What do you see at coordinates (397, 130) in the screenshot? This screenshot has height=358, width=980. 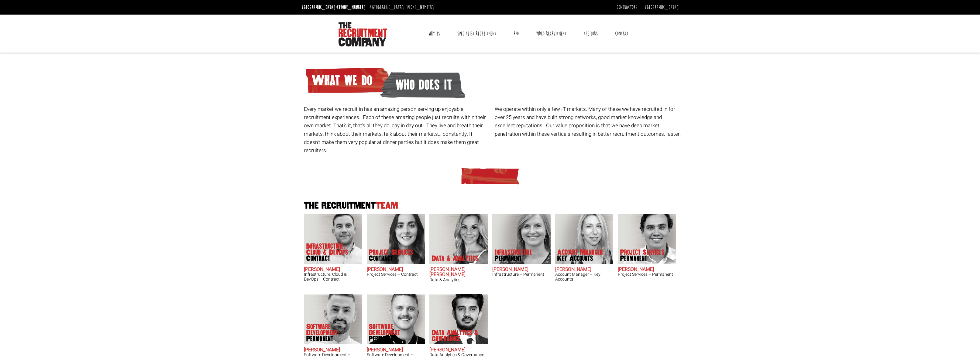 I see `p: Every market we recruit in has an amazing person serving up enjoyable recruitment experiences. Ea...` at bounding box center [397, 130].